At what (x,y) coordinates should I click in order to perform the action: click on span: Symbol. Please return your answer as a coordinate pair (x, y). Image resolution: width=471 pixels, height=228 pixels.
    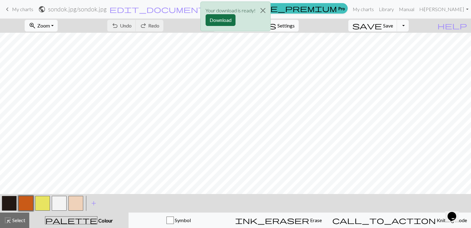
    Looking at the image, I should click on (182, 220).